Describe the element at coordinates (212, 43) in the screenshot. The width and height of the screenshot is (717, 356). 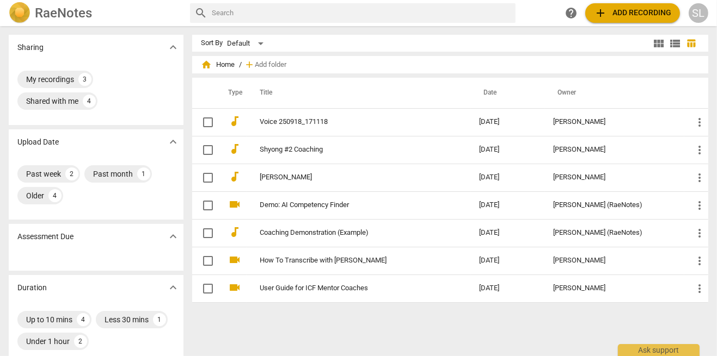
I see `div: Sort By` at that location.